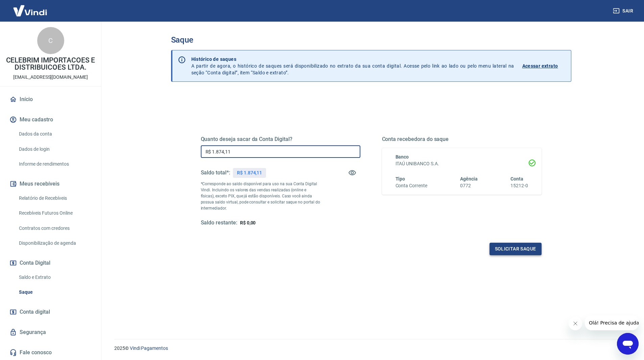 Image resolution: width=644 pixels, height=360 pixels. What do you see at coordinates (54, 243) in the screenshot?
I see `a: Disponibilização de agenda` at bounding box center [54, 243].